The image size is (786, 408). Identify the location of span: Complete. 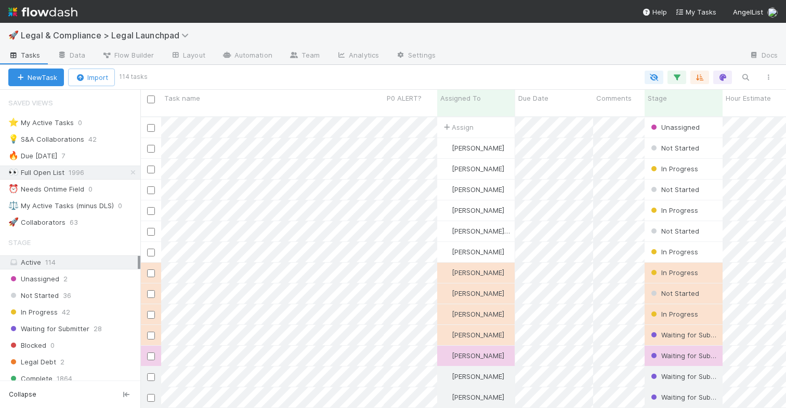
(30, 379).